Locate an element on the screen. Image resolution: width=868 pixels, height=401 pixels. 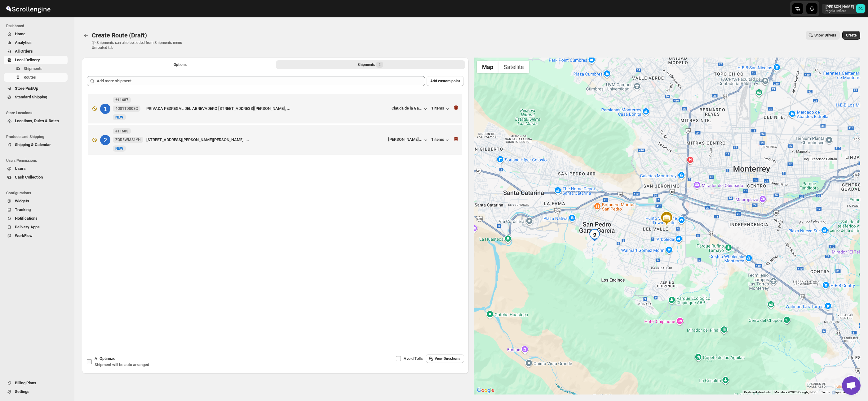
button: Show satellite imagery is located at coordinates (513, 67).